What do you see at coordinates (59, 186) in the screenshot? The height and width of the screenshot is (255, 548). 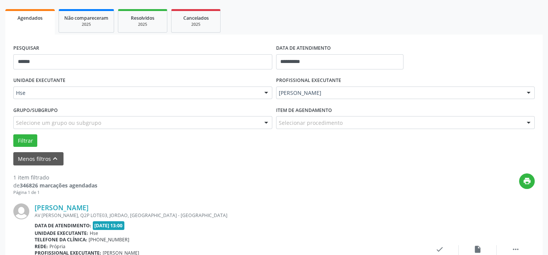 I see `strong: 346826 marcações agendadas` at bounding box center [59, 186].